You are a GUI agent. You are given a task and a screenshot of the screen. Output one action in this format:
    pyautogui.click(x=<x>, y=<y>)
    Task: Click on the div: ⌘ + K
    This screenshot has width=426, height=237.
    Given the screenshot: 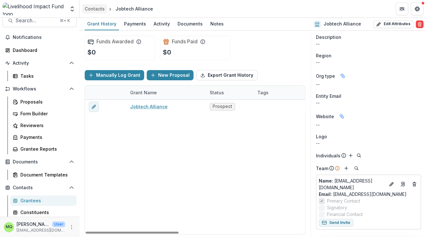 What is the action you would take?
    pyautogui.click(x=65, y=21)
    